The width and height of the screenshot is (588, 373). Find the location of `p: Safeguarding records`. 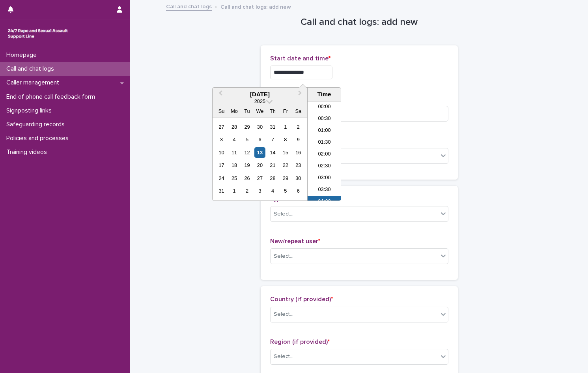

p: Safeguarding records is located at coordinates (37, 124).